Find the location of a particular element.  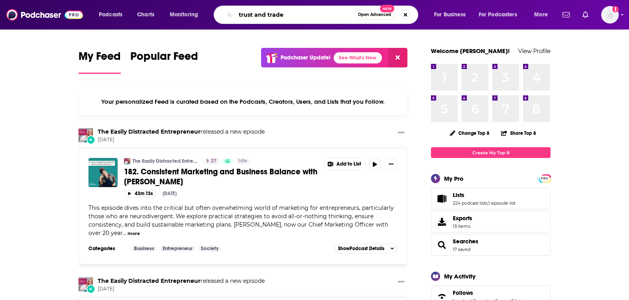

a: PRO is located at coordinates (544, 178).